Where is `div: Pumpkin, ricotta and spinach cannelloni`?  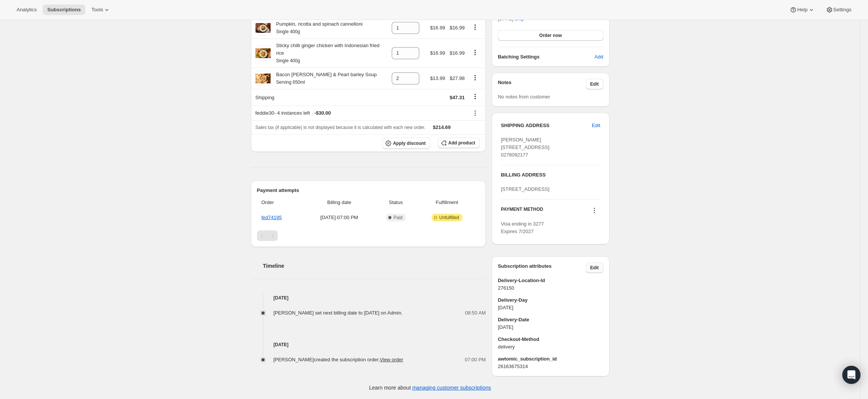 div: Pumpkin, ricotta and spinach cannelloni is located at coordinates (316, 28).